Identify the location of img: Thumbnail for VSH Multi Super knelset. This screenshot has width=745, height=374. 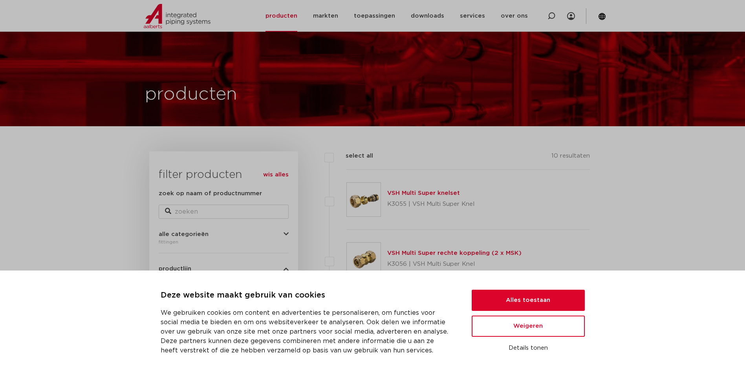
(363, 200).